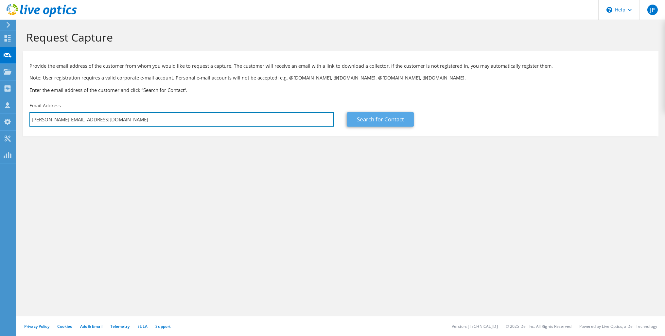  Describe the element at coordinates (609, 10) in the screenshot. I see `svg: \n` at that location.